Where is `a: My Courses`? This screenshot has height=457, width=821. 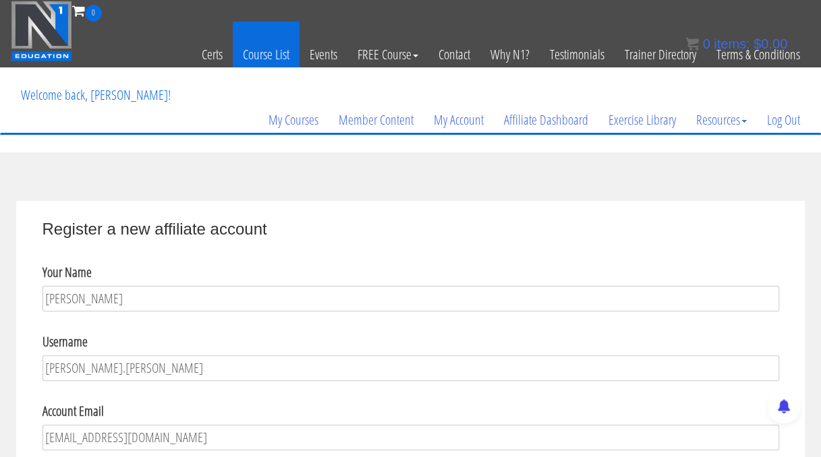
a: My Courses is located at coordinates (293, 120).